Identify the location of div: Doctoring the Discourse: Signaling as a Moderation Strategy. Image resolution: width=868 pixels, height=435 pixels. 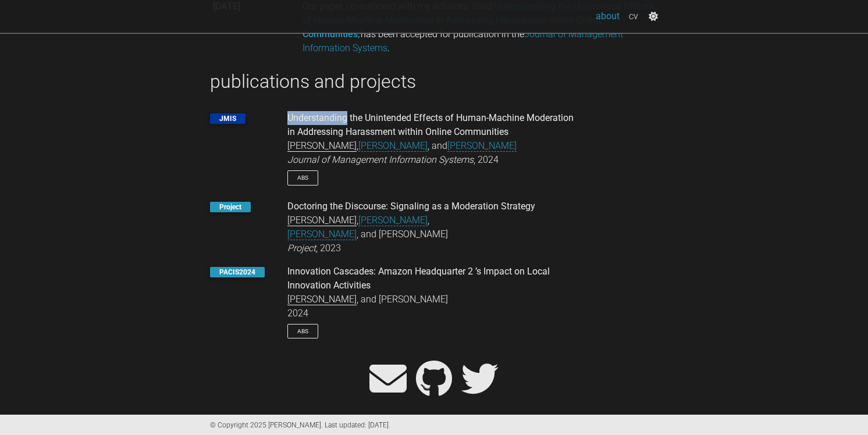
(433, 207).